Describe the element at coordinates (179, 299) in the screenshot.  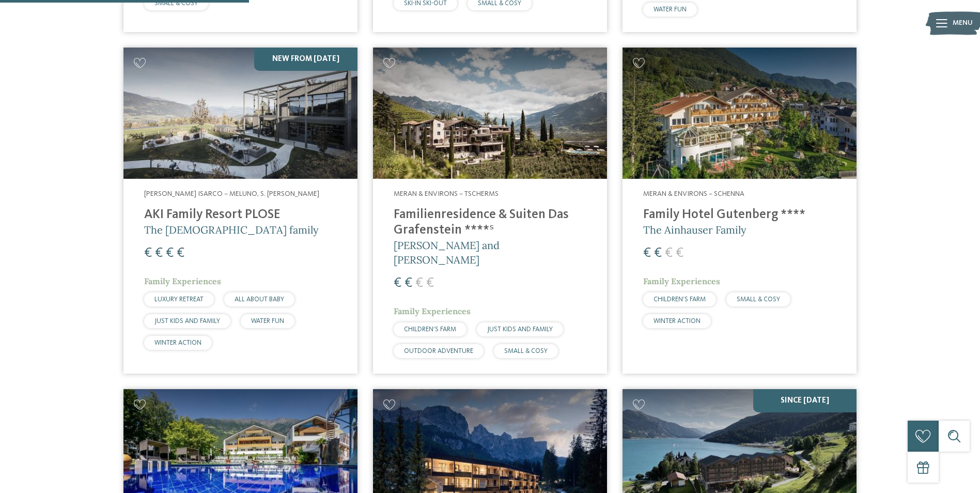
I see `span: LUXURY RETREAT` at that location.